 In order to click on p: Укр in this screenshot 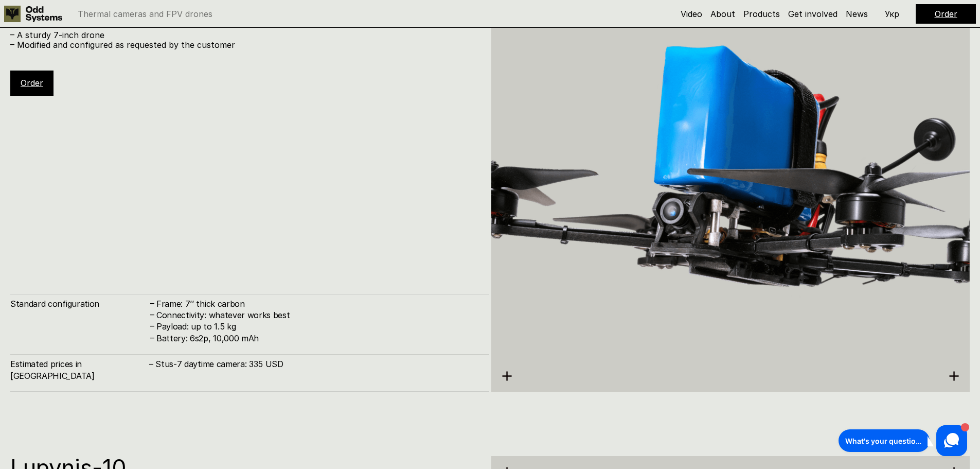, I will do `click(892, 14)`.